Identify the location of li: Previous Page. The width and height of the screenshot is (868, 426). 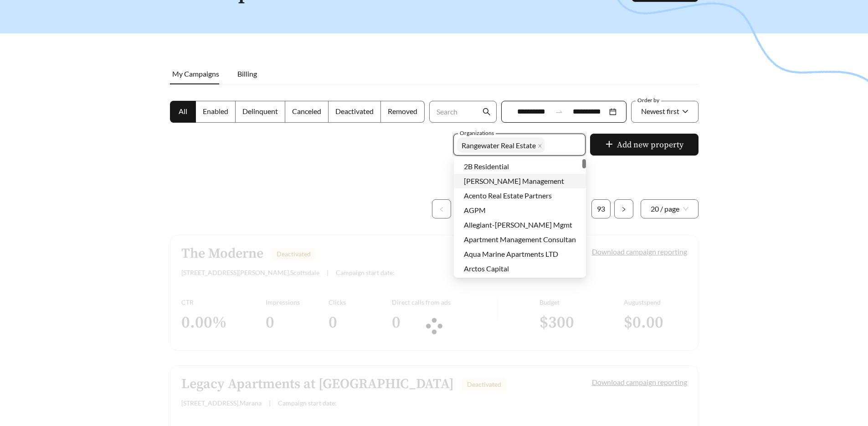
(442, 209).